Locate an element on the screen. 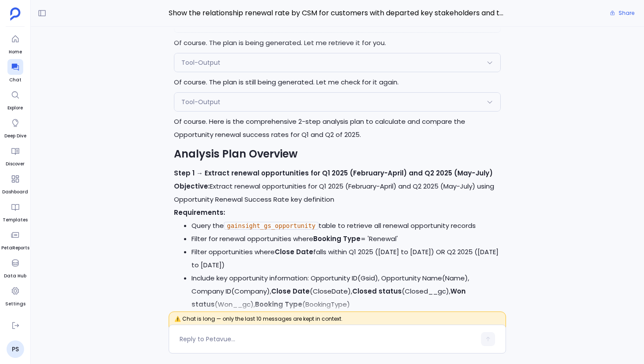  li: Query the table to retrieve all renewal opportunity records is located at coordinates (346, 226).